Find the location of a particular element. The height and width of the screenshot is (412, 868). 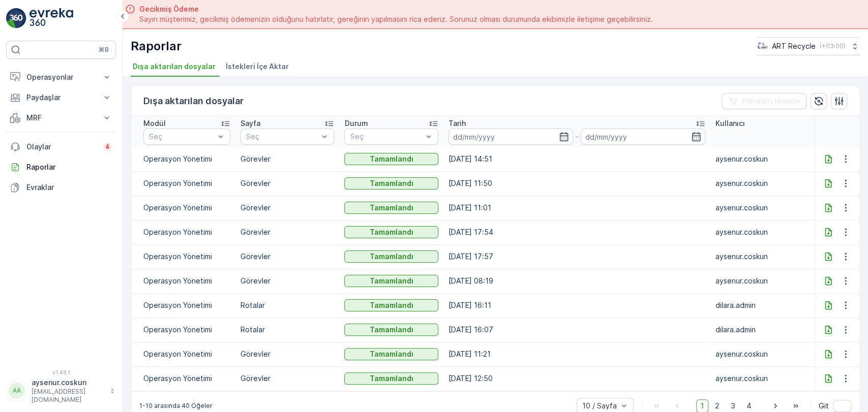

a: Evraklar is located at coordinates (61, 187).